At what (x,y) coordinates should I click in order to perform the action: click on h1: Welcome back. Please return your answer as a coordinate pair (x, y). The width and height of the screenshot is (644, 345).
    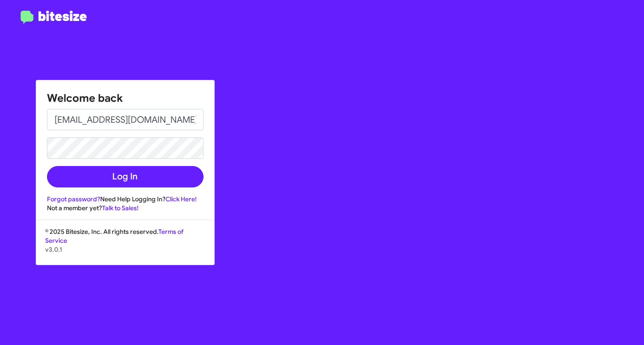
    Looking at the image, I should click on (125, 98).